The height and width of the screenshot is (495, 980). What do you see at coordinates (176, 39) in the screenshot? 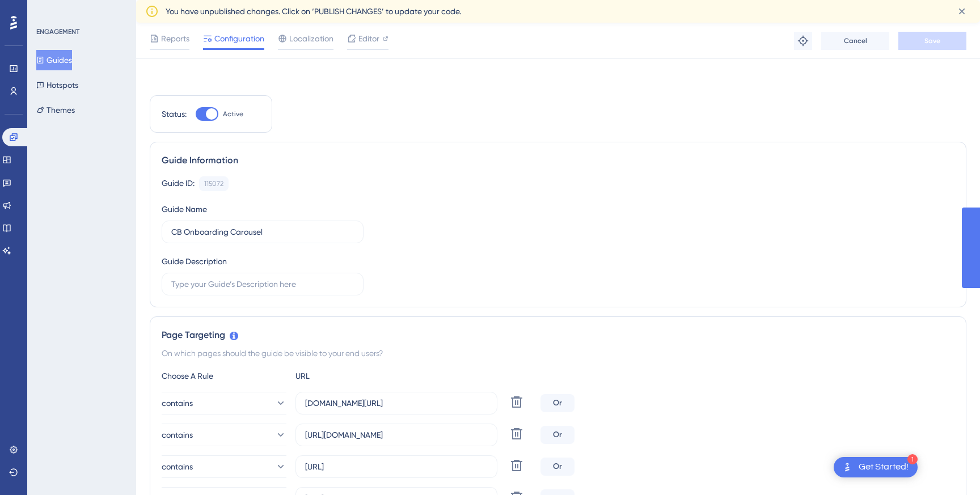
I see `span: Reports` at bounding box center [176, 39].